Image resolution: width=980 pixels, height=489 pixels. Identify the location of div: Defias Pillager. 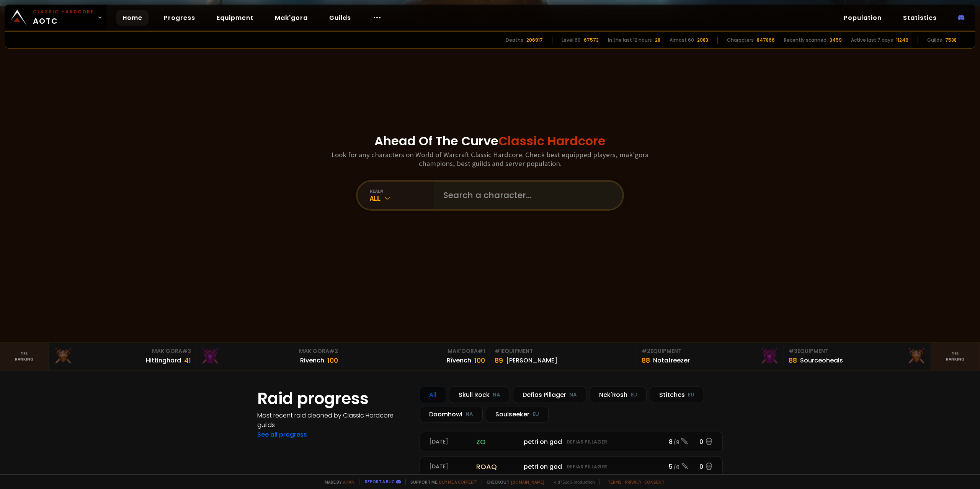
(550, 395).